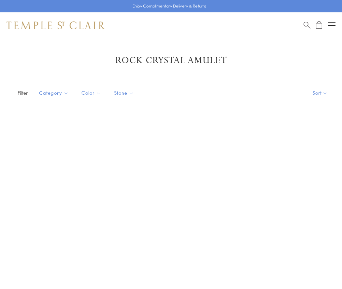 Image resolution: width=342 pixels, height=289 pixels. Describe the element at coordinates (331, 25) in the screenshot. I see `button: Open navigation` at that location.